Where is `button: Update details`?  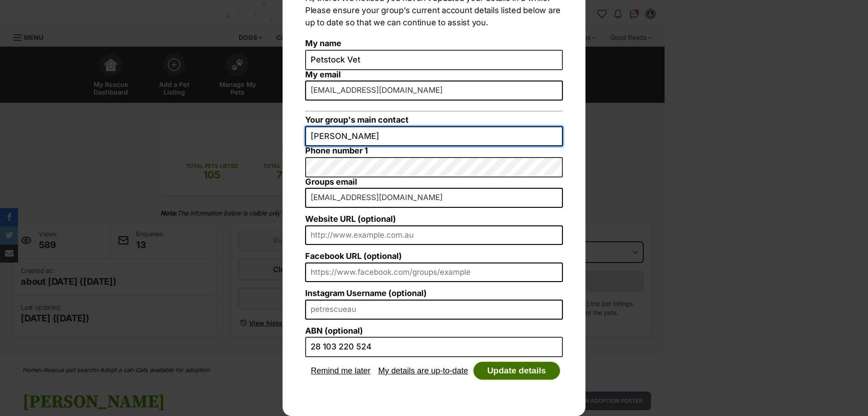
button: Update details is located at coordinates (517, 371).